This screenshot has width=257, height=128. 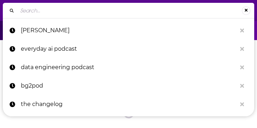 What do you see at coordinates (129, 30) in the screenshot?
I see `p: rich demuro` at bounding box center [129, 30].